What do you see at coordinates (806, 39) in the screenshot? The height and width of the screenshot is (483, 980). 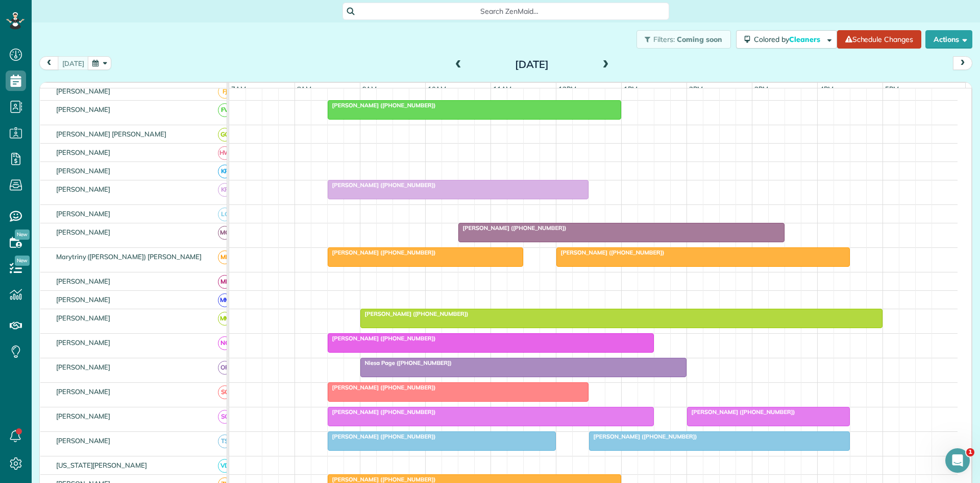 I see `span: Cleaners` at bounding box center [806, 39].